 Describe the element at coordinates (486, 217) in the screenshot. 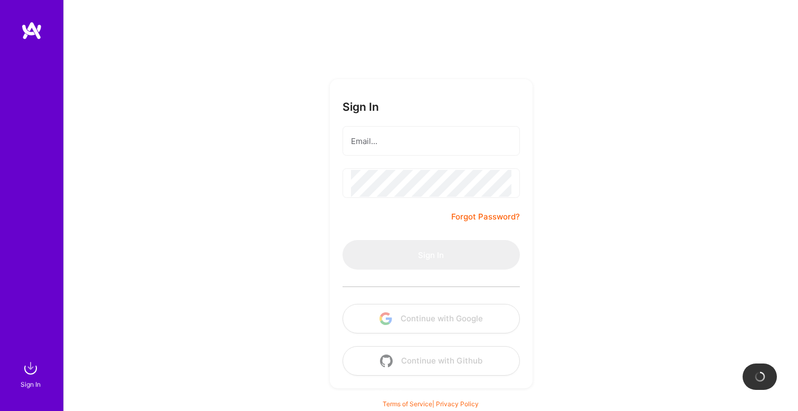

I see `a: Forgot Password?` at that location.